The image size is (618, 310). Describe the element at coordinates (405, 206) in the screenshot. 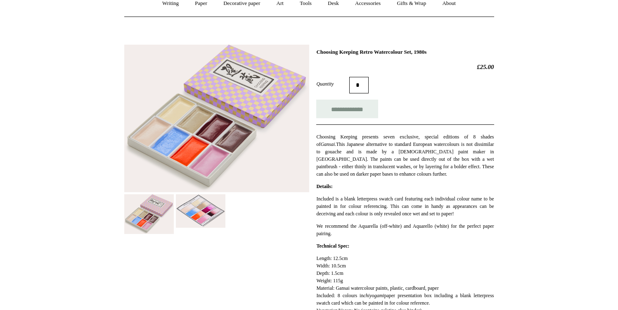

I see `p: Included is a blank letterpress swatch card featuring each individual colour name to be painted i...` at that location.